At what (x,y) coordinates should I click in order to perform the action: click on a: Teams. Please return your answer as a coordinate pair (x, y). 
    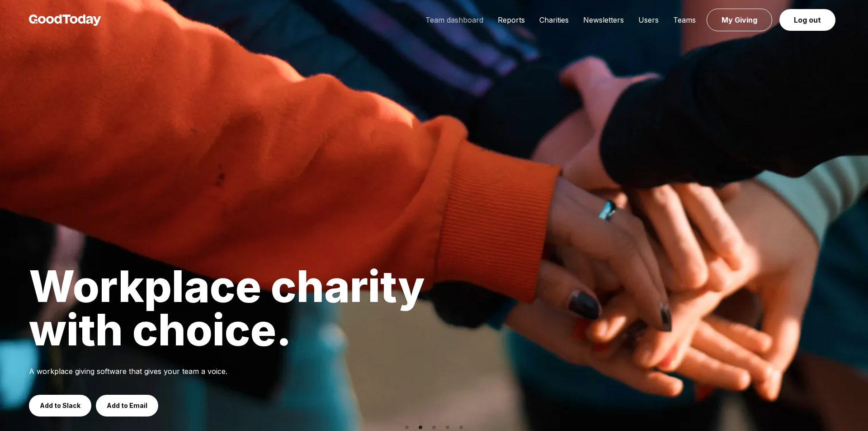
    Looking at the image, I should click on (684, 20).